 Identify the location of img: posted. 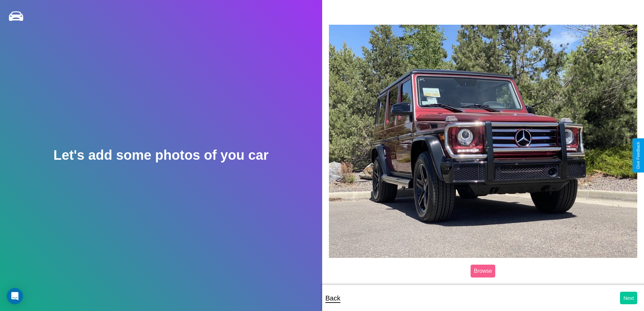
(483, 141).